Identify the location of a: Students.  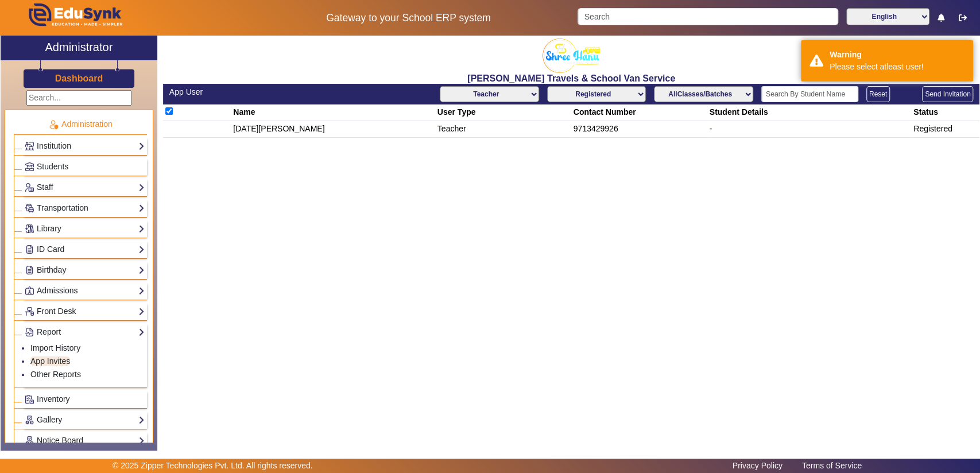
(84, 166).